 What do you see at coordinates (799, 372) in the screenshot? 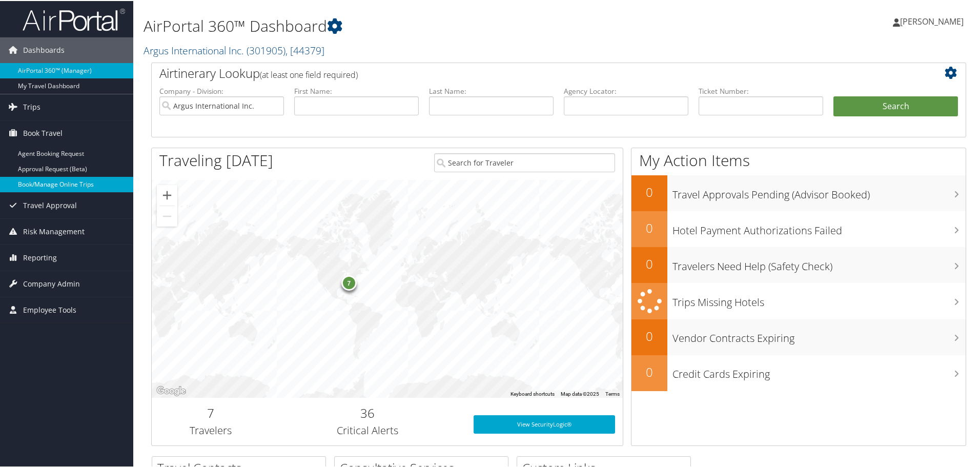
I see `a: 0Credit Cards Expiring` at bounding box center [799, 372].